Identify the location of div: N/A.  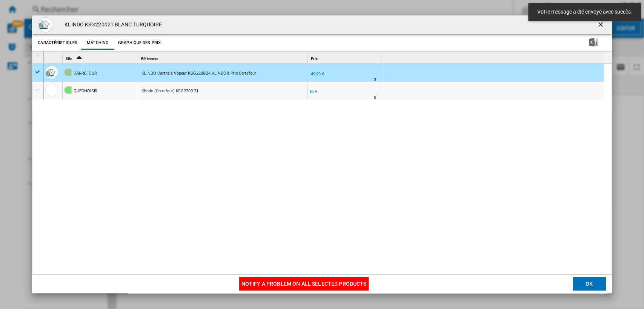
(313, 92).